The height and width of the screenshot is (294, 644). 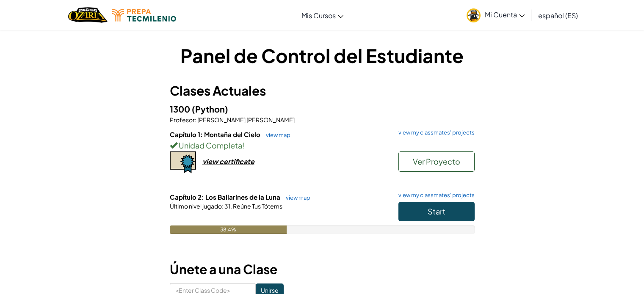 What do you see at coordinates (558, 15) in the screenshot?
I see `span: español (ES)` at bounding box center [558, 15].